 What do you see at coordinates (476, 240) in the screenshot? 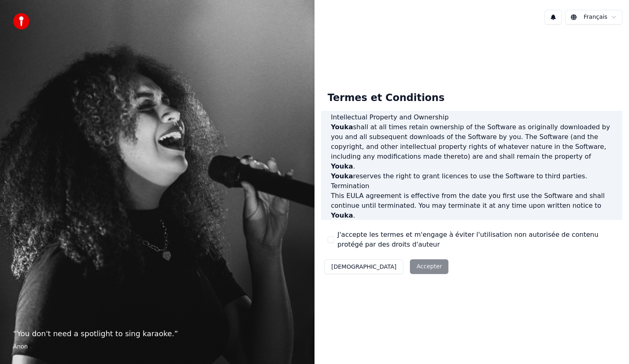
I see `label: J'accepte les termes et m'engage à éviter l'utilisation non autorisée de contenu protégé par des ...` at bounding box center [476, 240].